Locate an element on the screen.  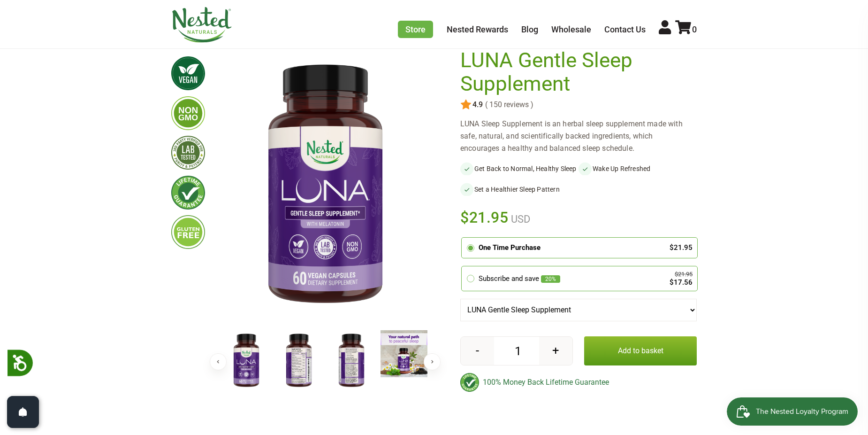
button: Add to basket is located at coordinates (641, 351).